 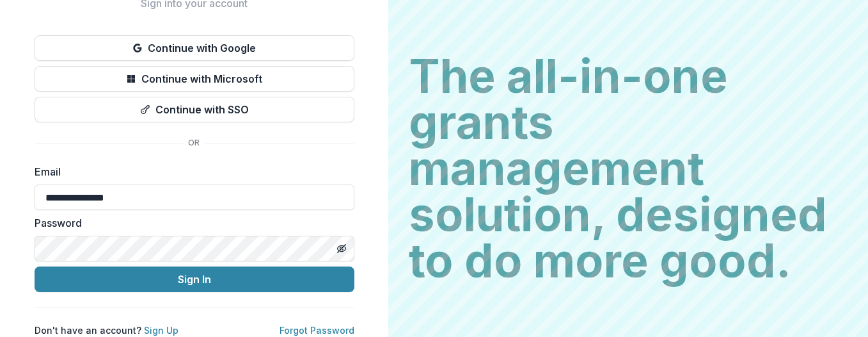 What do you see at coordinates (195, 79) in the screenshot?
I see `button: Continue with Microsoft` at bounding box center [195, 79].